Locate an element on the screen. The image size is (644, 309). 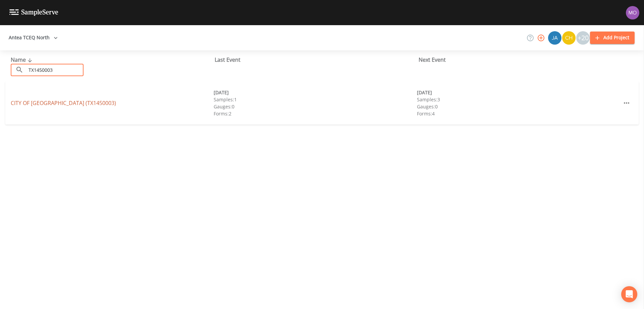
div: Next Event is located at coordinates (521, 60).